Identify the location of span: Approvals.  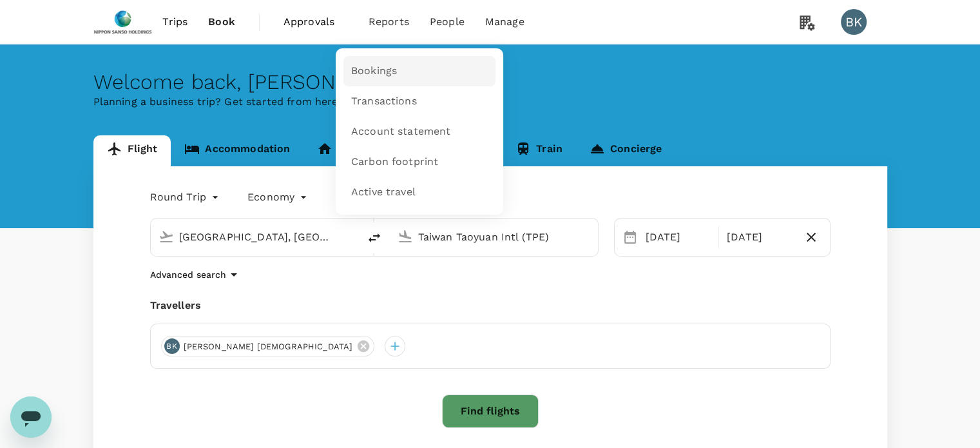
(316, 22).